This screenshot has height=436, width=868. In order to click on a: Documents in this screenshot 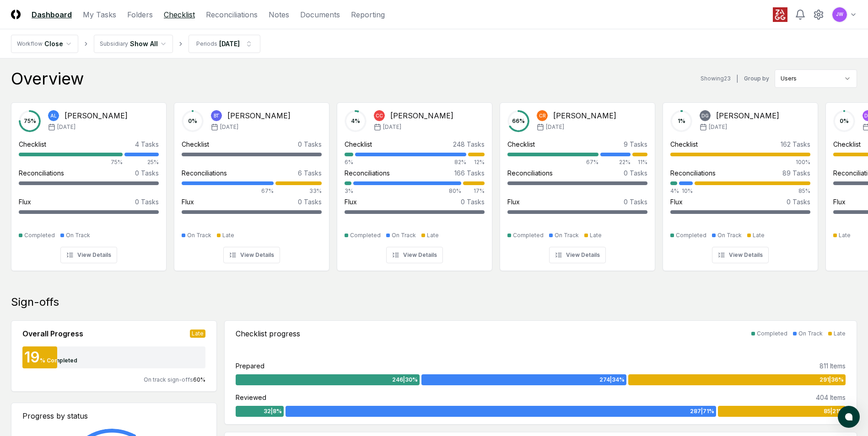, I will do `click(320, 15)`.